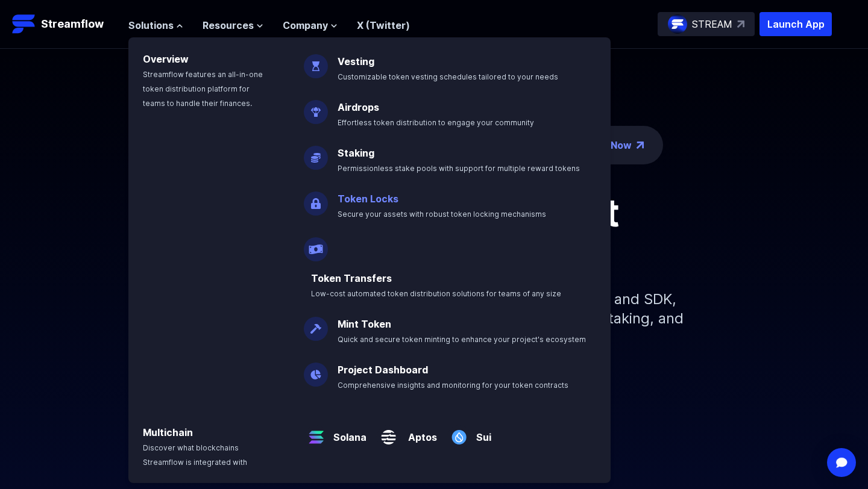  Describe the element at coordinates (310, 26) in the screenshot. I see `button: Company` at that location.